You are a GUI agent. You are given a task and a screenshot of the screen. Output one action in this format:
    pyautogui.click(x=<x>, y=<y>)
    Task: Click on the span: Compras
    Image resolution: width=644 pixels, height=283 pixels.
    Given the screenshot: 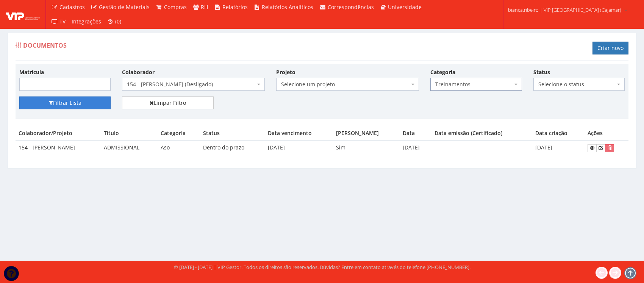 What is the action you would take?
    pyautogui.click(x=175, y=7)
    